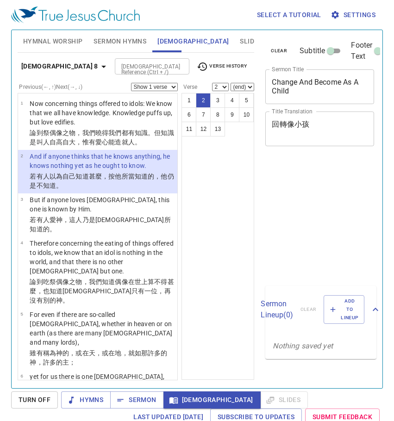  Describe the element at coordinates (137, 400) in the screenshot. I see `span: Sermon` at that location.